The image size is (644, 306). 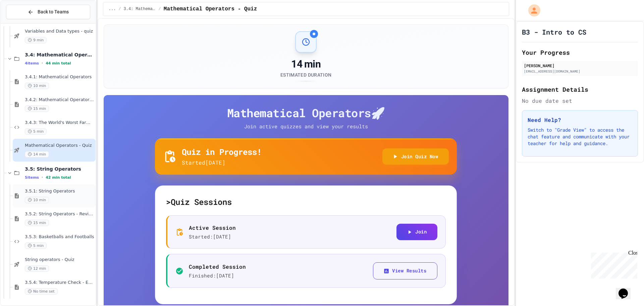 I want to click on div: My Account, so click(x=531, y=10).